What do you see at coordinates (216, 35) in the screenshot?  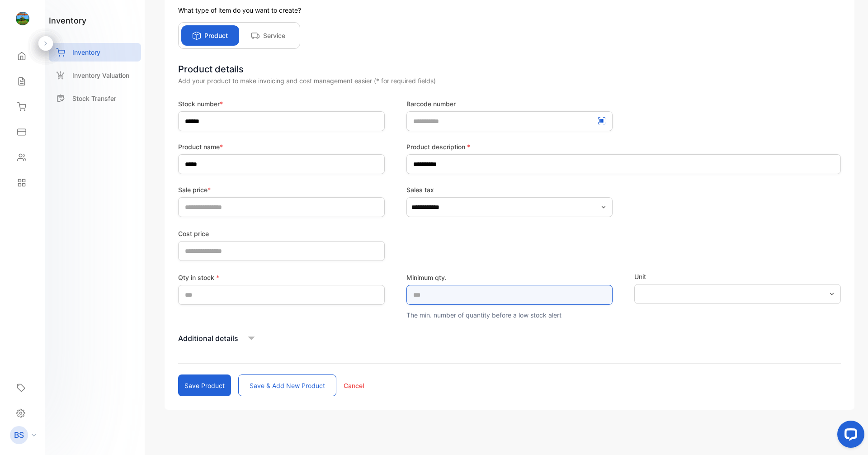 I see `p: Product` at bounding box center [216, 35].